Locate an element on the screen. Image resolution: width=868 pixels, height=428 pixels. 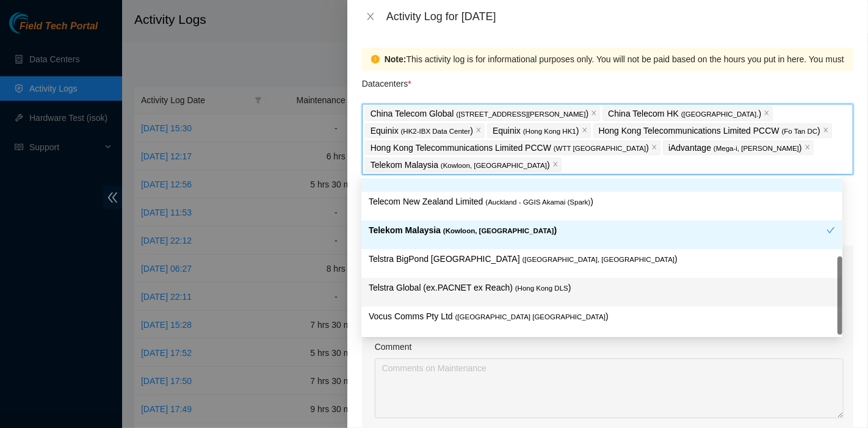
button: Close is located at coordinates (371, 17).